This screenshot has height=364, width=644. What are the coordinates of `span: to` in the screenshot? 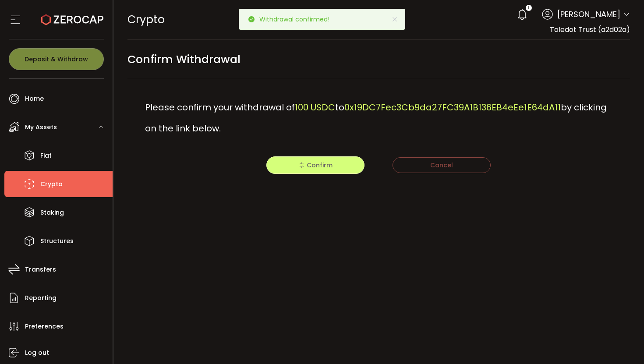 It's located at (339, 107).